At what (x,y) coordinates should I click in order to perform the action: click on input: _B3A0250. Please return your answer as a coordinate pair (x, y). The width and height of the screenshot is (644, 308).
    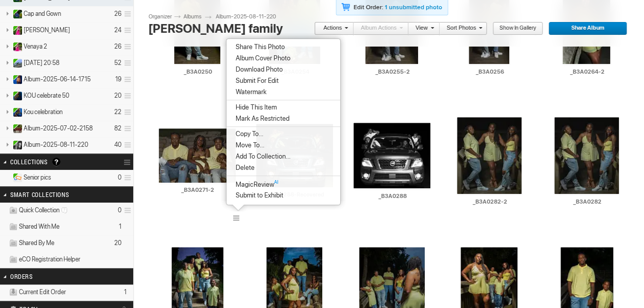
    Looking at the image, I should click on (197, 72).